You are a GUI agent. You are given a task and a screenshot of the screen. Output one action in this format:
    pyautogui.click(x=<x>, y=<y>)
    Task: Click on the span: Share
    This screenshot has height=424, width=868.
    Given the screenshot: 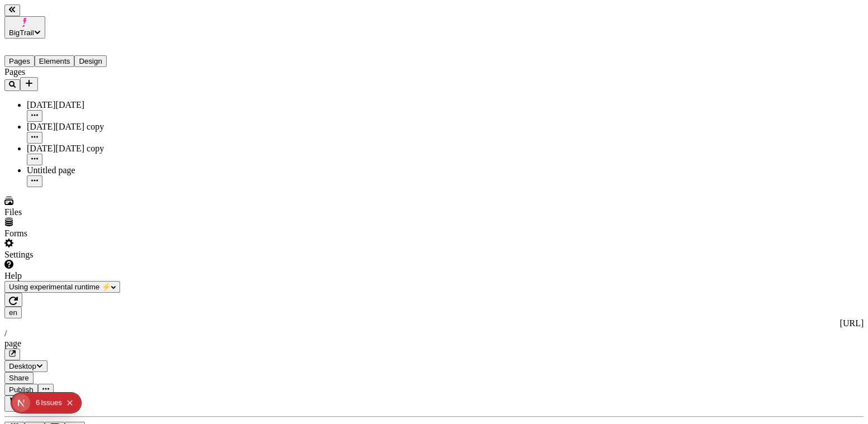 What is the action you would take?
    pyautogui.click(x=19, y=378)
    